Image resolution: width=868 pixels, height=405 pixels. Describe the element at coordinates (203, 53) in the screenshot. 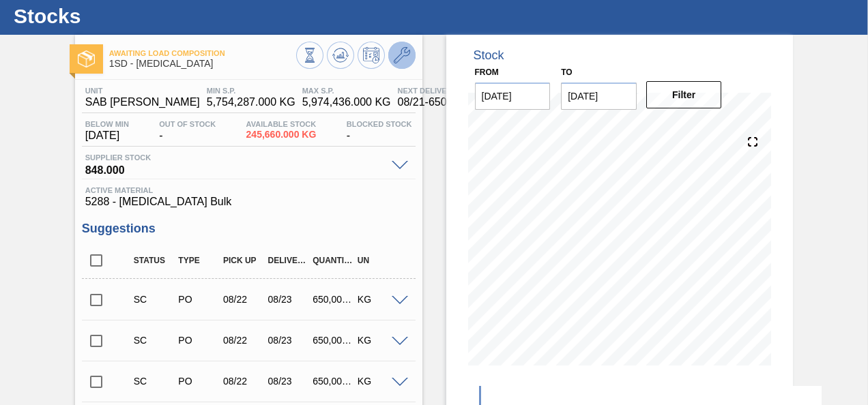

I see `span: Awaiting Load Composition` at that location.